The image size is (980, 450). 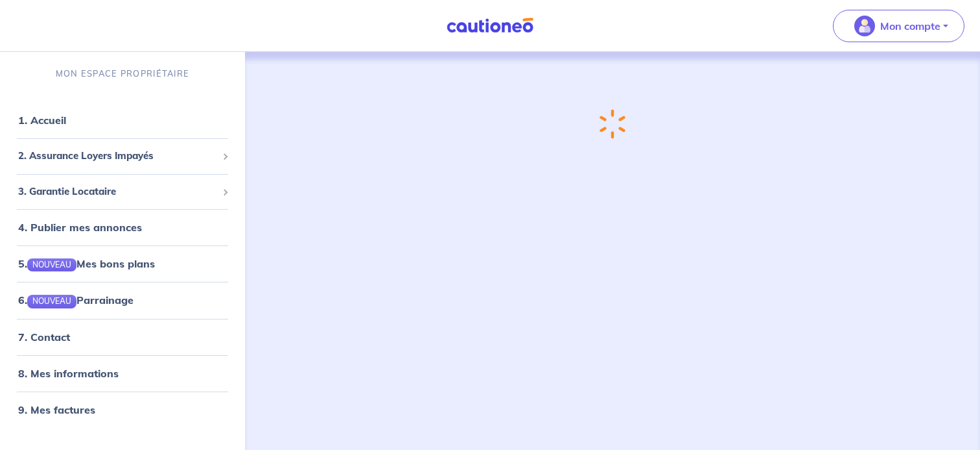 I want to click on p: MON ESPACE PROPRIÉTAIRE, so click(x=123, y=73).